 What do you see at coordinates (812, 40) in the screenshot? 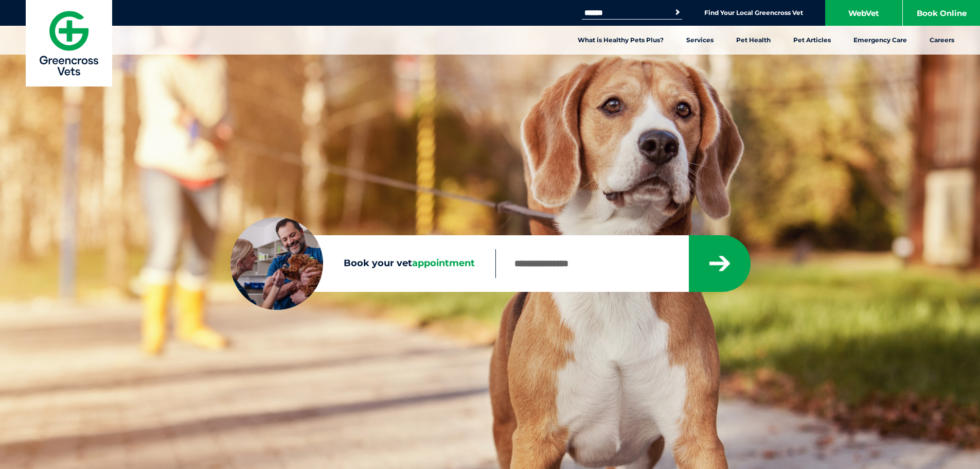
I see `a: Pet Articles` at bounding box center [812, 40].